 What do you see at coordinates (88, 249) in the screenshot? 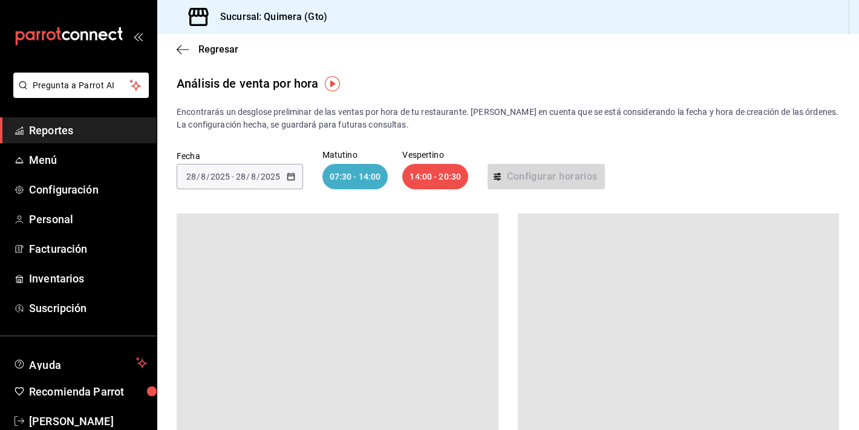
I see `span: Facturación` at bounding box center [88, 249].